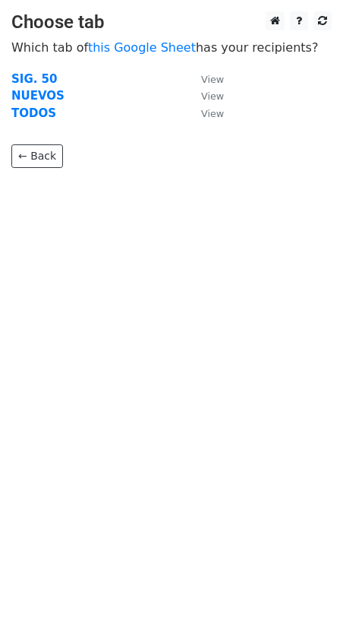 This screenshot has height=624, width=343. I want to click on a: NUEVOS, so click(38, 96).